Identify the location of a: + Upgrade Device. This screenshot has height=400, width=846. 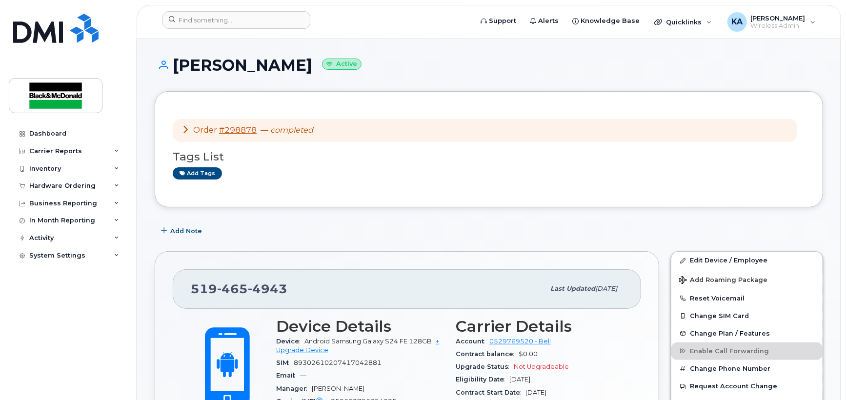
(358, 345).